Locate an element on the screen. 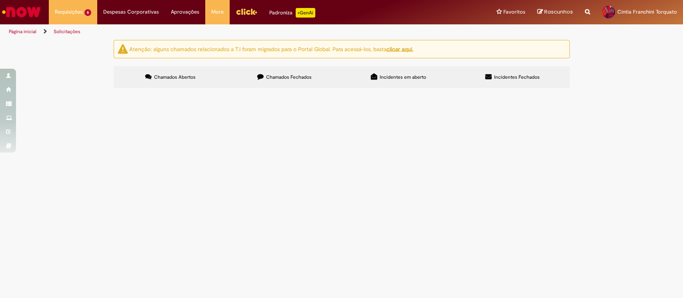 Image resolution: width=683 pixels, height=298 pixels. span: Chamados Fechados is located at coordinates (289, 77).